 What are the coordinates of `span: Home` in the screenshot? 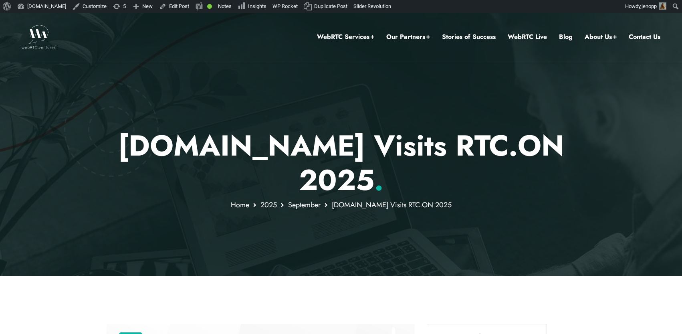 It's located at (240, 205).